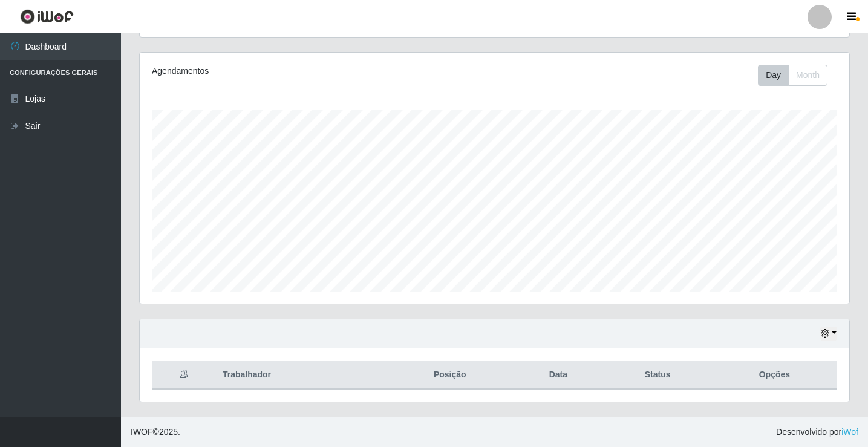 This screenshot has height=447, width=868. Describe the element at coordinates (289, 71) in the screenshot. I see `div: Agendamentos` at that location.